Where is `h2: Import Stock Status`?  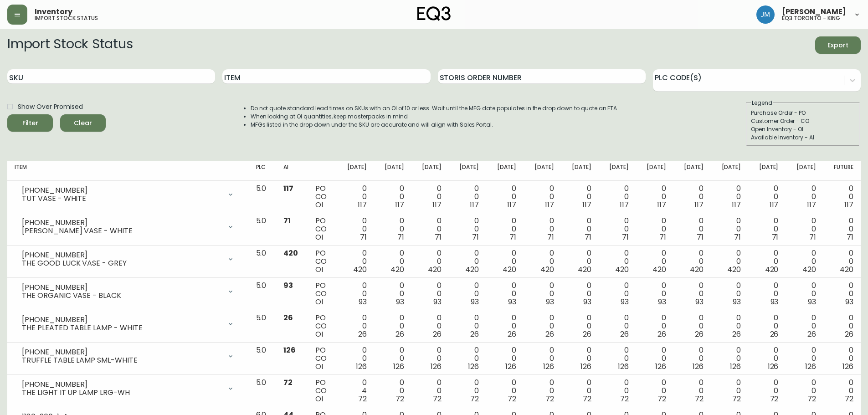 h2: Import Stock Status is located at coordinates (69, 45).